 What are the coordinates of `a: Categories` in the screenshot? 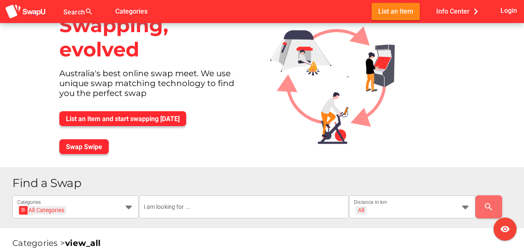 It's located at (131, 11).